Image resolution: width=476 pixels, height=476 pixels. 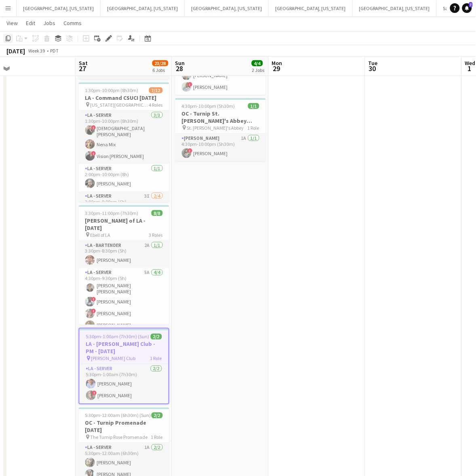 What do you see at coordinates (373, 63) in the screenshot?
I see `span: Tue` at bounding box center [373, 63].